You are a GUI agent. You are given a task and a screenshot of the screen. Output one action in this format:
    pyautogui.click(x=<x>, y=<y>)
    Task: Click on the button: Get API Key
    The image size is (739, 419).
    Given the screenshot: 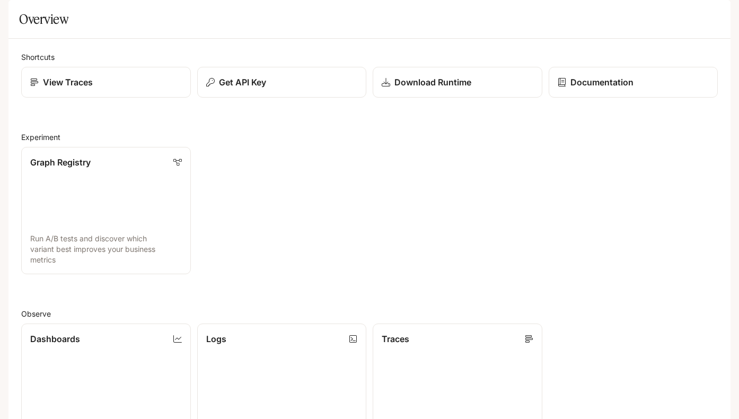 What is the action you would take?
    pyautogui.click(x=282, y=82)
    